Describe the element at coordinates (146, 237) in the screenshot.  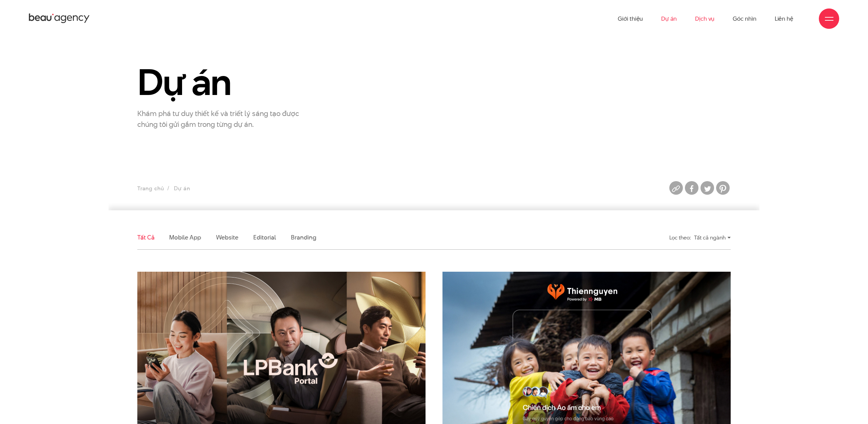
I see `a: Tất cả` at that location.